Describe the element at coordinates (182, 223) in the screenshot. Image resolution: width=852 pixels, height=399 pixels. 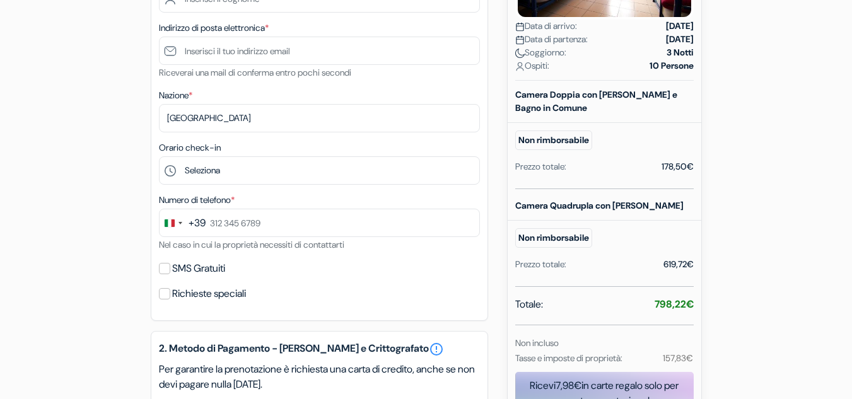
I see `button: Change country, selected Italy (+39)` at that location.